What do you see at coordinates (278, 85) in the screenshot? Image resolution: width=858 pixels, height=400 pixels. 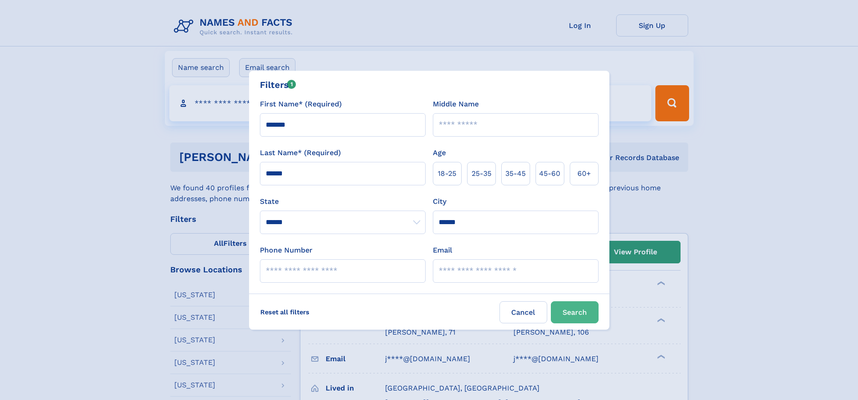 I see `div: Filters` at bounding box center [278, 85].